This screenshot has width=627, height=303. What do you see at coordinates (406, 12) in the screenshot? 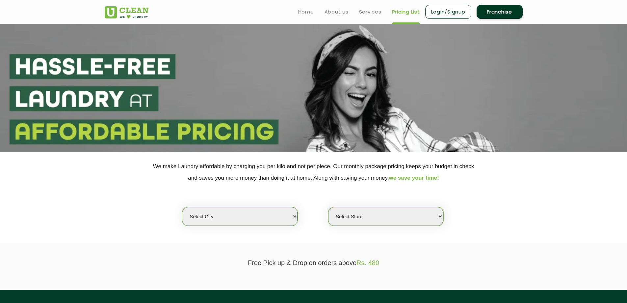
I see `a: Pricing List` at bounding box center [406, 12].